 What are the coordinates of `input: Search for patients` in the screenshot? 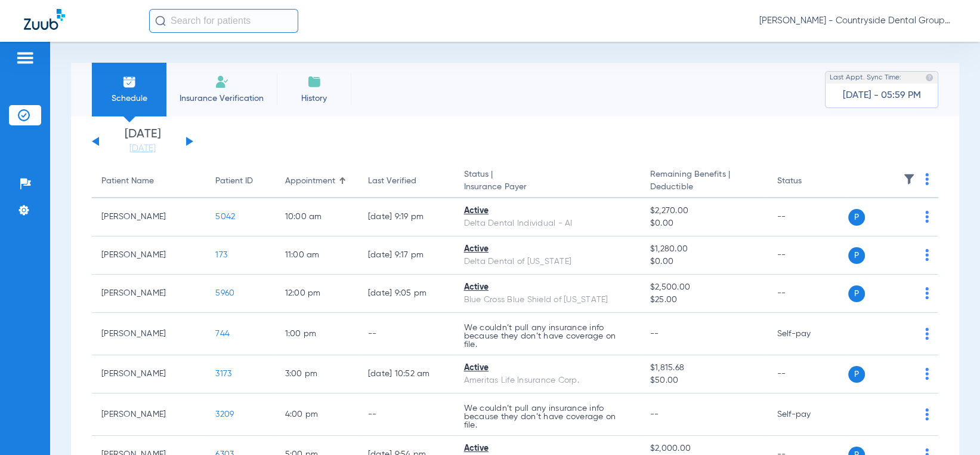 It's located at (224, 21).